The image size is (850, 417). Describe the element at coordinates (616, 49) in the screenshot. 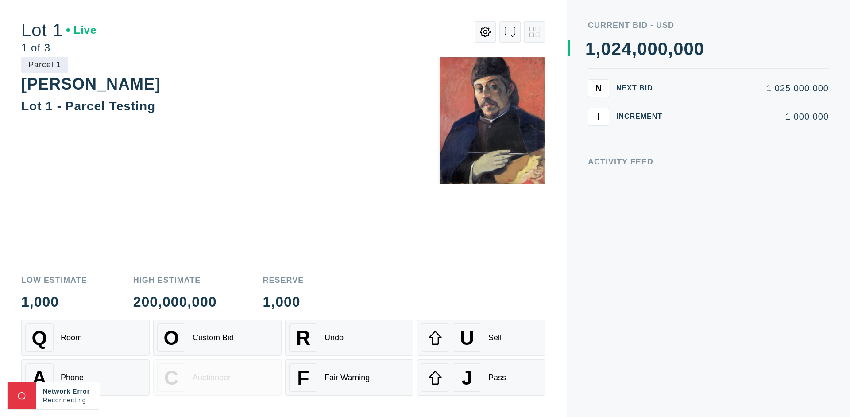

I see `div: 2` at that location.